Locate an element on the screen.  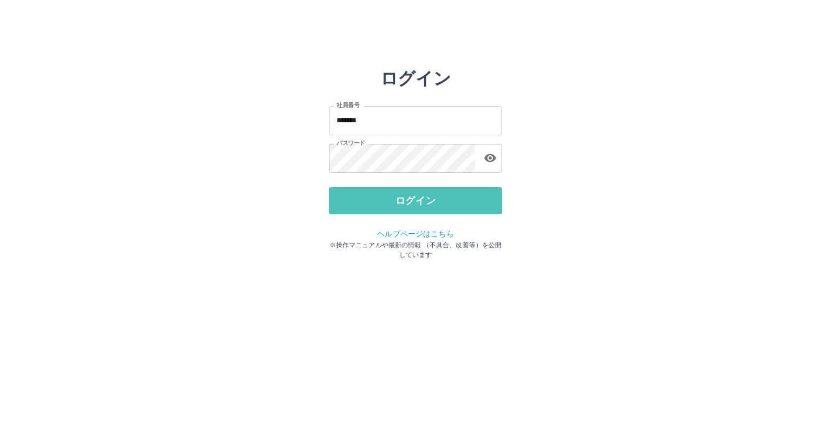
p: ※操作マニュアルや最新の情報 （不具合、改善等）を公開しています is located at coordinates (415, 250).